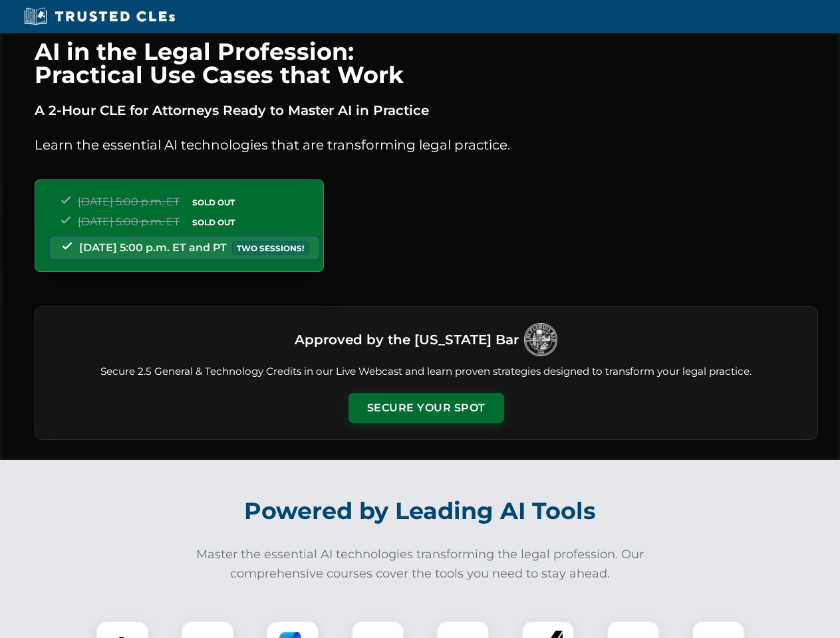  Describe the element at coordinates (426, 110) in the screenshot. I see `p: A 2-Hour CLE for Attorneys Ready to Master AI in Practice` at that location.